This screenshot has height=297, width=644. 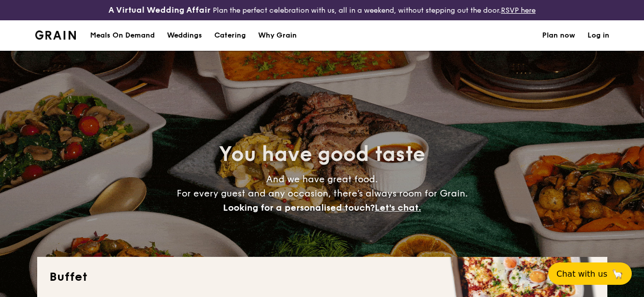 I want to click on a: Log in, so click(x=598, y=35).